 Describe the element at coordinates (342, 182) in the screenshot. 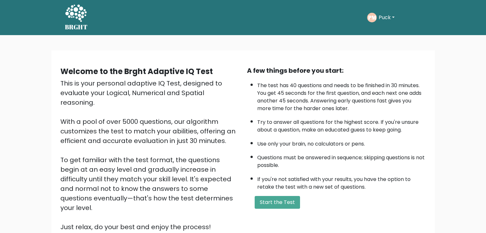

I see `li: If you're not satisfied with your results, you have the option to retake the test with a new set ...` at that location.